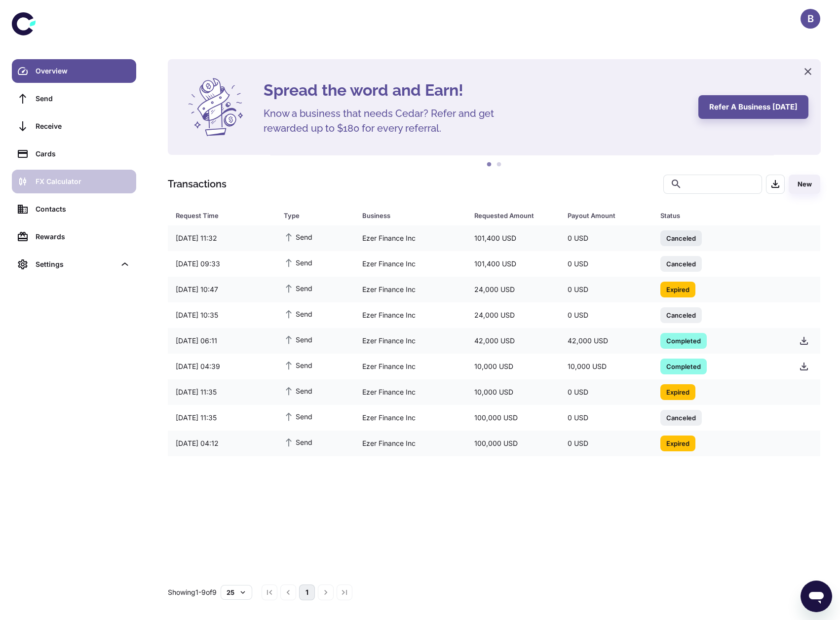 The image size is (840, 620). What do you see at coordinates (83, 71) in the screenshot?
I see `div: Overview` at bounding box center [83, 71].